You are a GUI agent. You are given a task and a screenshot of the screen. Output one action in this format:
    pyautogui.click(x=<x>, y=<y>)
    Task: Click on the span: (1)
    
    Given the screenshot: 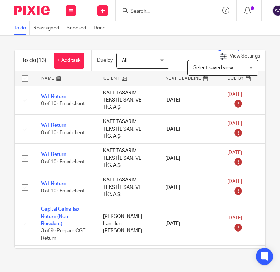 What is the action you would take?
    pyautogui.click(x=240, y=49)
    